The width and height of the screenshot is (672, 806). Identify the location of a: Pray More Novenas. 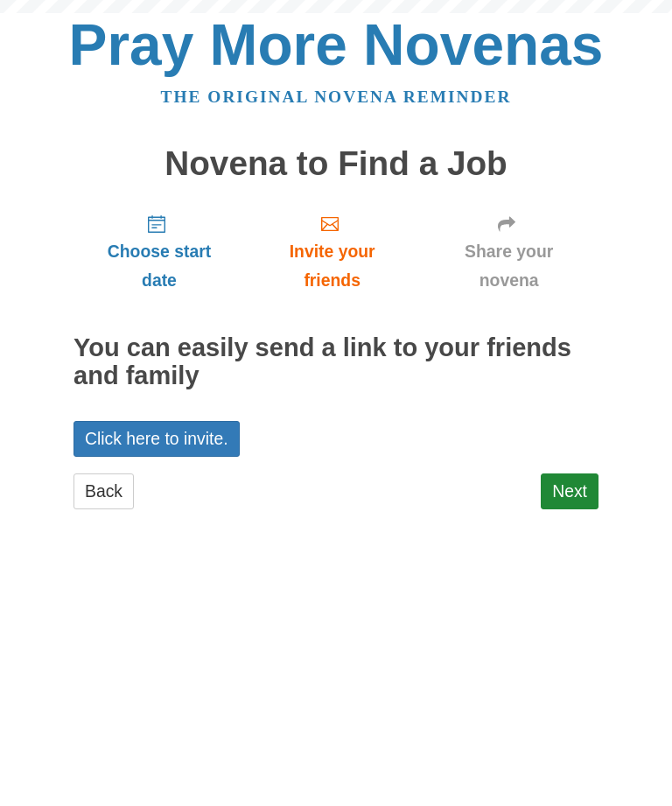
(336, 45).